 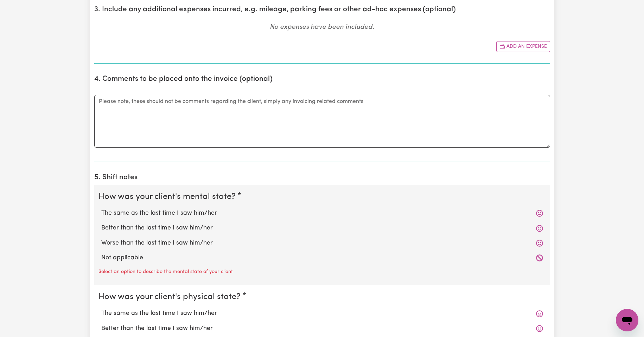 What do you see at coordinates (322, 79) in the screenshot?
I see `h2: 4. Comments to be placed onto the invoice (optional)` at bounding box center [322, 79].